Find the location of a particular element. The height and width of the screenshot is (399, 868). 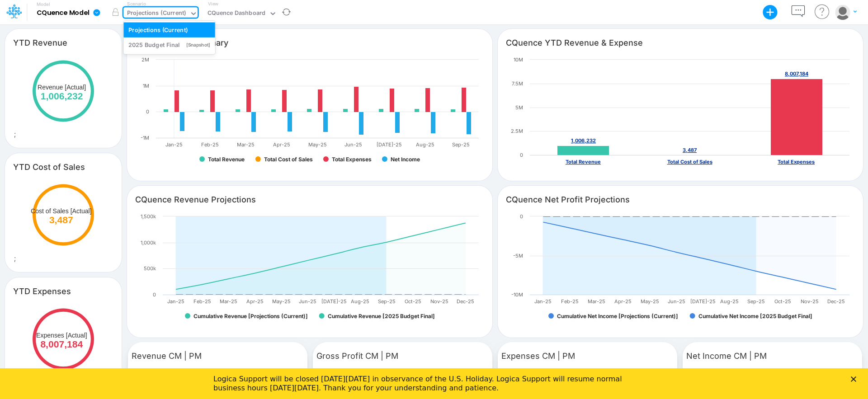

text: 500k is located at coordinates (149, 268).